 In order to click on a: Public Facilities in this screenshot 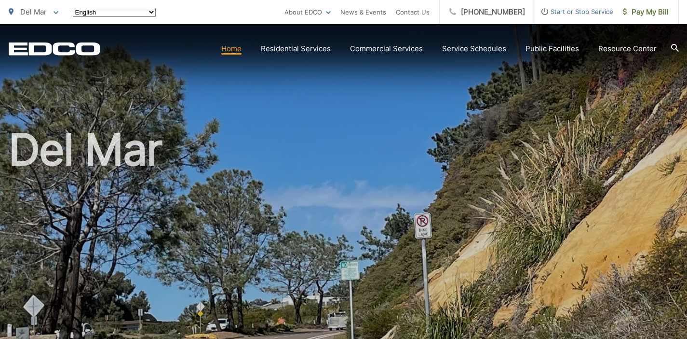, I will do `click(552, 49)`.